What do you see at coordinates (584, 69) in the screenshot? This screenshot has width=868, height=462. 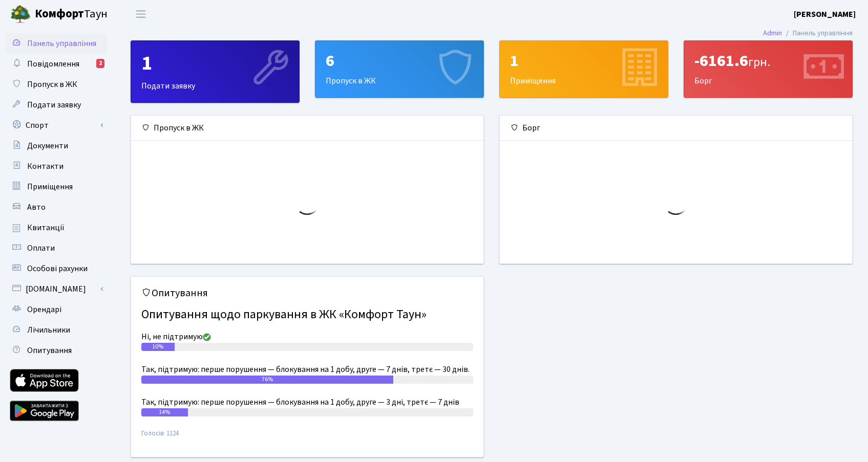 I see `div: Приміщення` at bounding box center [584, 69].